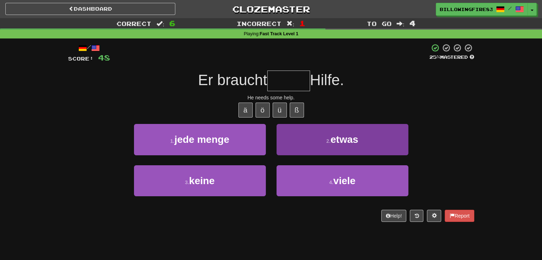 The image size is (542, 260). What do you see at coordinates (202, 139) in the screenshot?
I see `span: jede menge` at bounding box center [202, 139].